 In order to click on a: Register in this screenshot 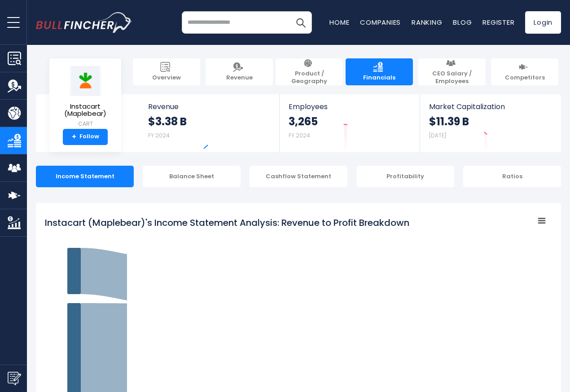, I will do `click(498, 22)`.